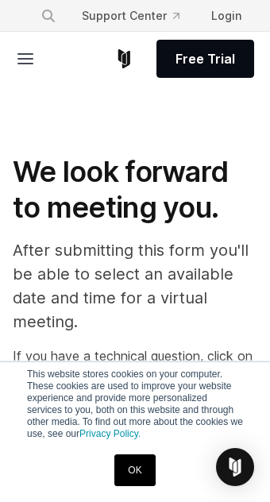  I want to click on a: Privacy Policy., so click(110, 434).